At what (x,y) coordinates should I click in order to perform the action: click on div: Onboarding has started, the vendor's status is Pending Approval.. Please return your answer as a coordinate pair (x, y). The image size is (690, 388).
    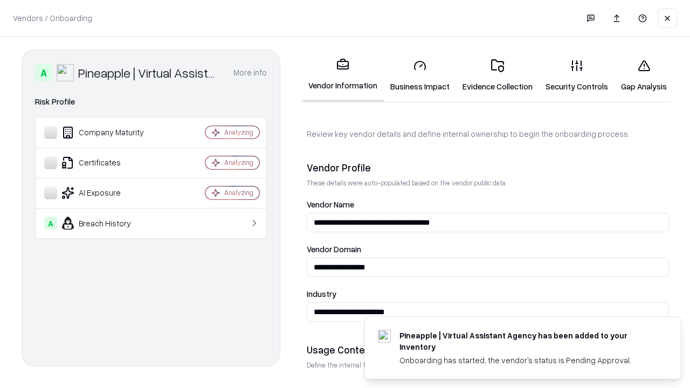
    Looking at the image, I should click on (528, 360).